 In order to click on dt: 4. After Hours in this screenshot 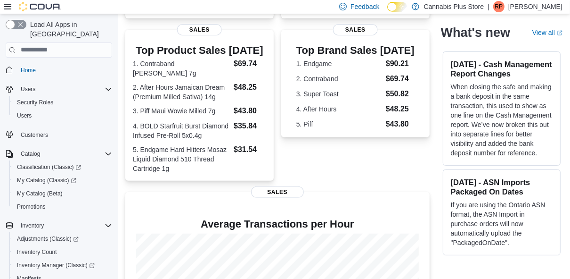, I will do `click(339, 109)`.